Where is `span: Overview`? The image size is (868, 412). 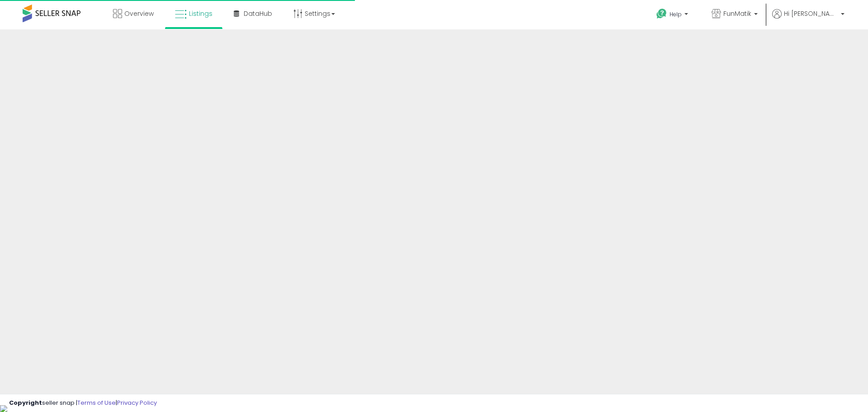
span: Overview is located at coordinates (139, 13).